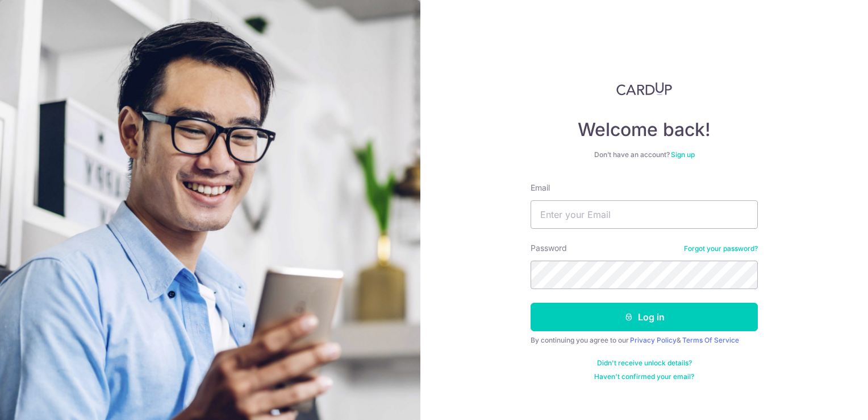 This screenshot has height=420, width=868. I want to click on a: Privacy Policy, so click(653, 340).